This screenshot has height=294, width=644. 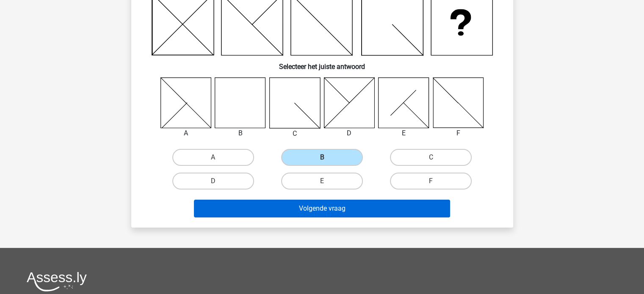 What do you see at coordinates (57, 281) in the screenshot?
I see `img: Assessly logo` at bounding box center [57, 281].